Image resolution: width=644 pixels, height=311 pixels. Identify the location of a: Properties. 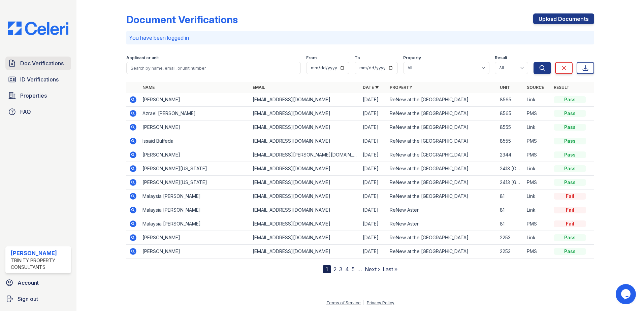
(38, 96).